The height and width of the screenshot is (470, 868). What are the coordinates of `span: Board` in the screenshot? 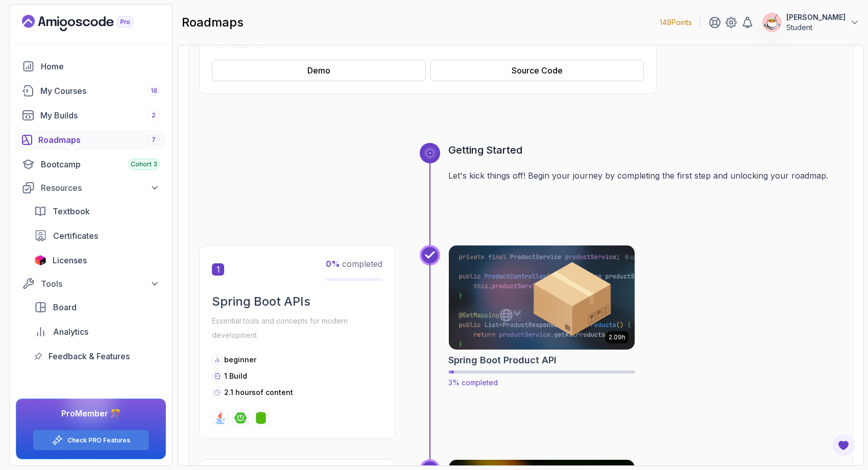 It's located at (64, 307).